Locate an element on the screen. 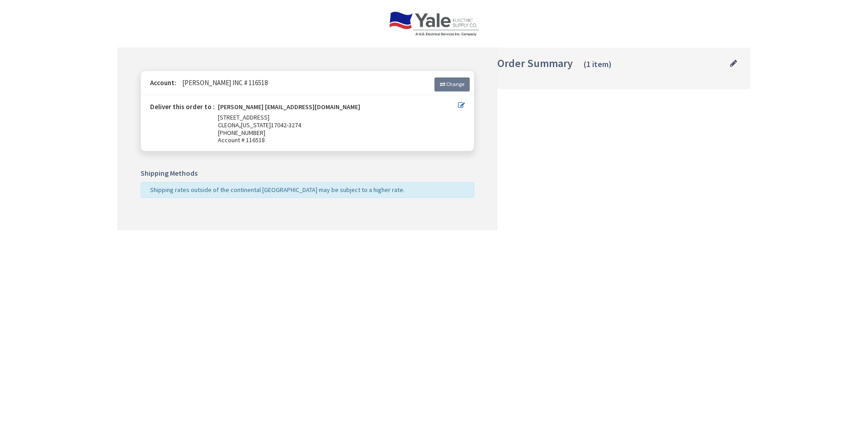 This screenshot has height=428, width=868. a: Change is located at coordinates (452, 84).